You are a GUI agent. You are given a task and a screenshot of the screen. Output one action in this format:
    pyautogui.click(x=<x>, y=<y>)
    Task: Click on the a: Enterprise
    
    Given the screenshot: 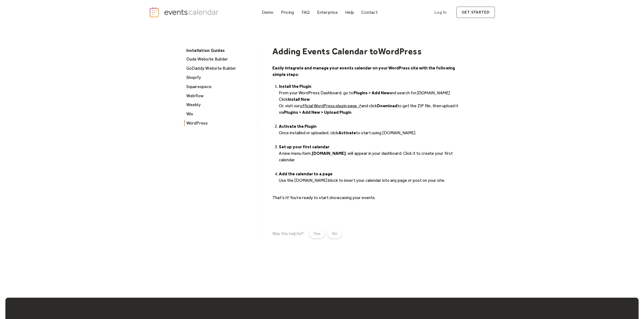 What is the action you would take?
    pyautogui.click(x=327, y=12)
    